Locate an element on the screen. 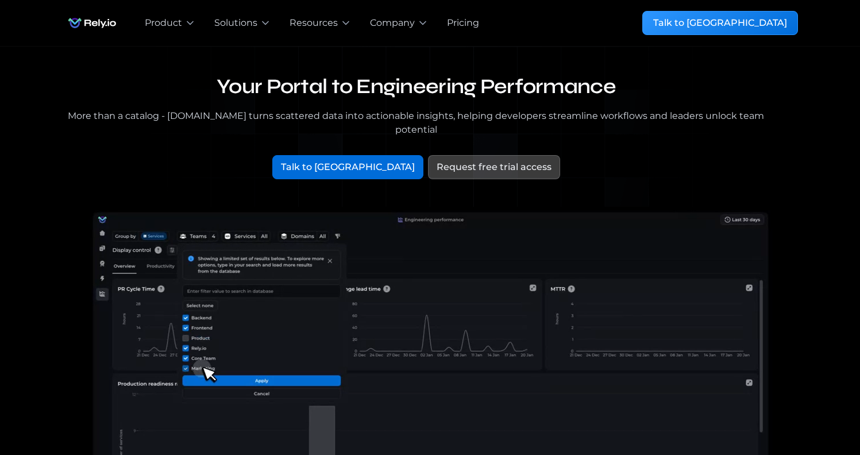  a: Pricing is located at coordinates (463, 23).